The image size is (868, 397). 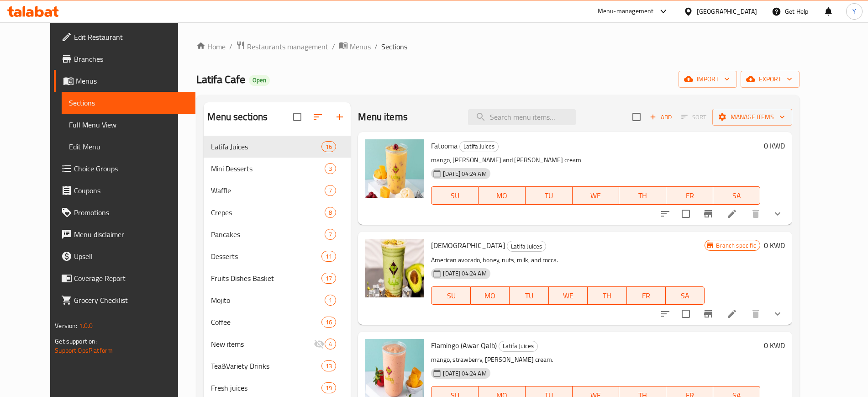 I want to click on h6: 0 KWD, so click(x=774, y=345).